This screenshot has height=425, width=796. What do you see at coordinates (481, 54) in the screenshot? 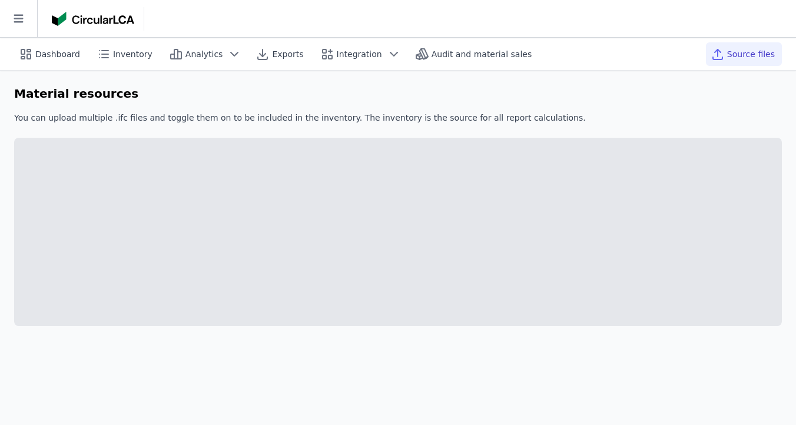
I see `span: Audit and material sales` at bounding box center [481, 54].